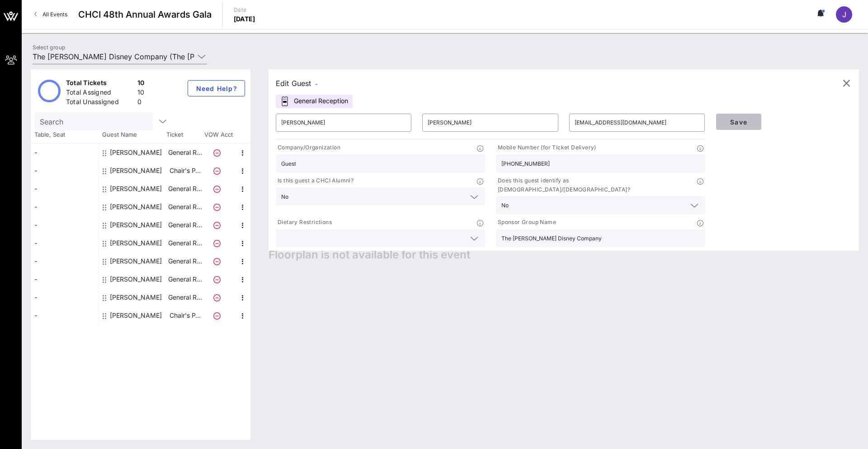  What do you see at coordinates (315, 181) in the screenshot?
I see `p: Is this guest a CHCI Alumni?` at bounding box center [315, 181].